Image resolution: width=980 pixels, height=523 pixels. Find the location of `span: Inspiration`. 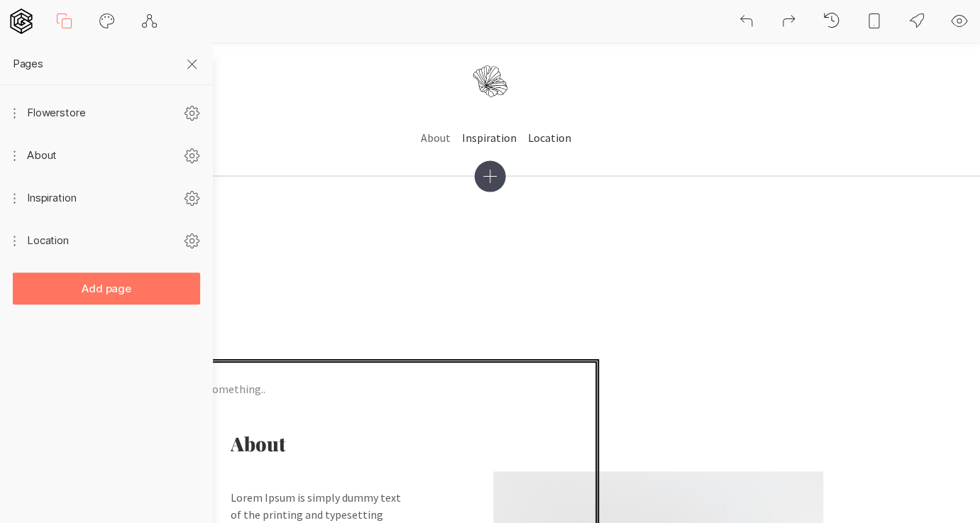

span: Inspiration is located at coordinates (105, 198).